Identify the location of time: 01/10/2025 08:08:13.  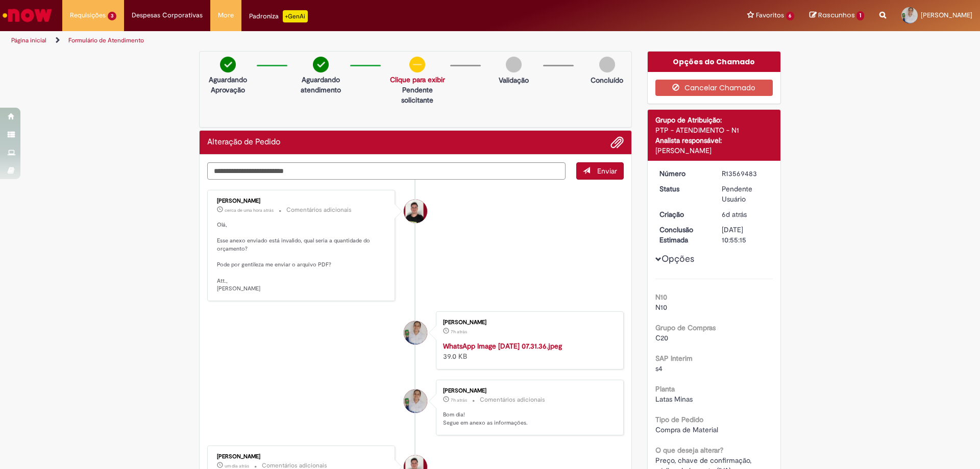
(459, 401).